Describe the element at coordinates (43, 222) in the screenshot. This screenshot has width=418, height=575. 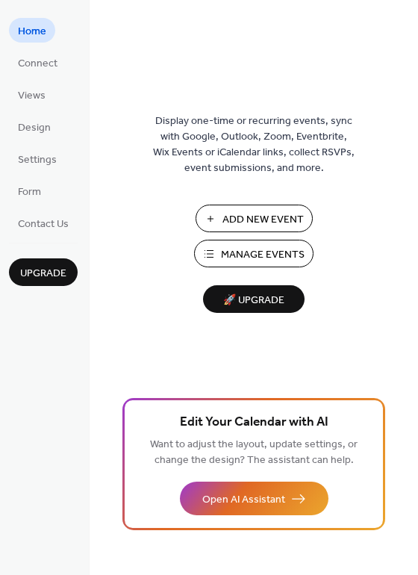
I see `a: Contact Us` at that location.